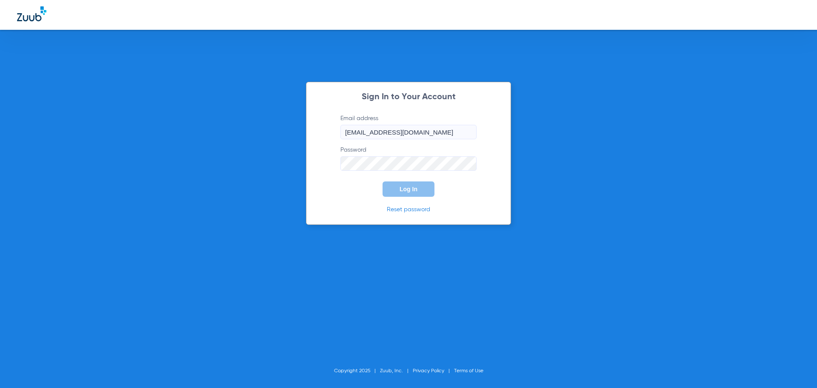 This screenshot has height=388, width=817. Describe the element at coordinates (32, 14) in the screenshot. I see `img: Zuub Logo` at that location.